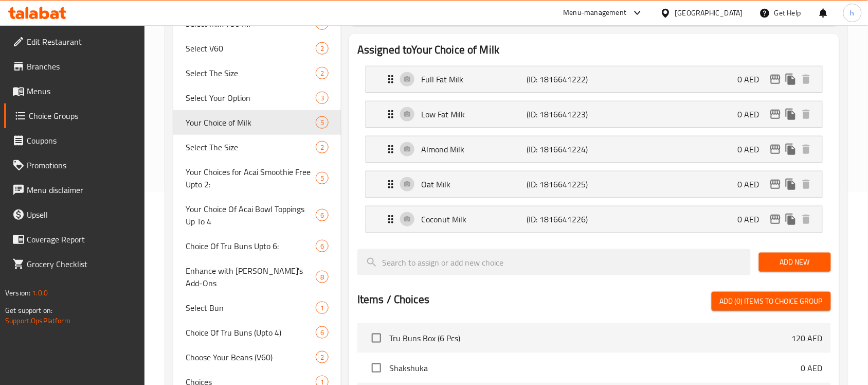 The width and height of the screenshot is (868, 385). I want to click on a: Menus, so click(75, 91).